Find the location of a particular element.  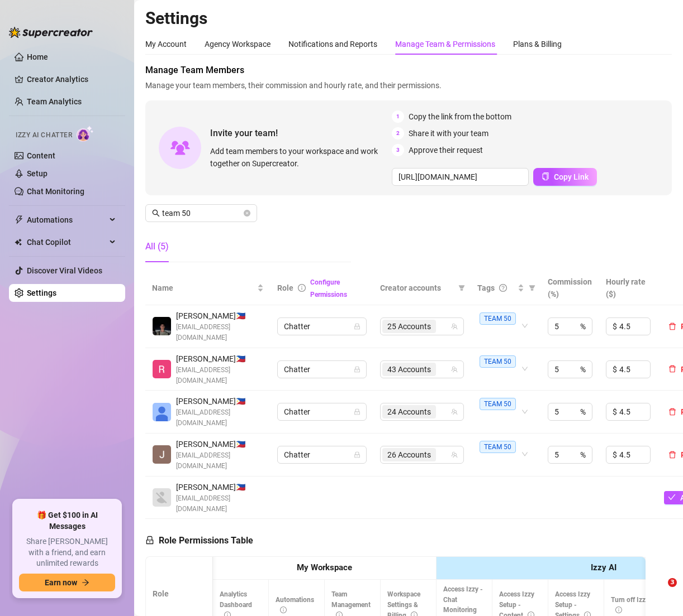

a: Configure Permissions is located at coordinates (329, 289).